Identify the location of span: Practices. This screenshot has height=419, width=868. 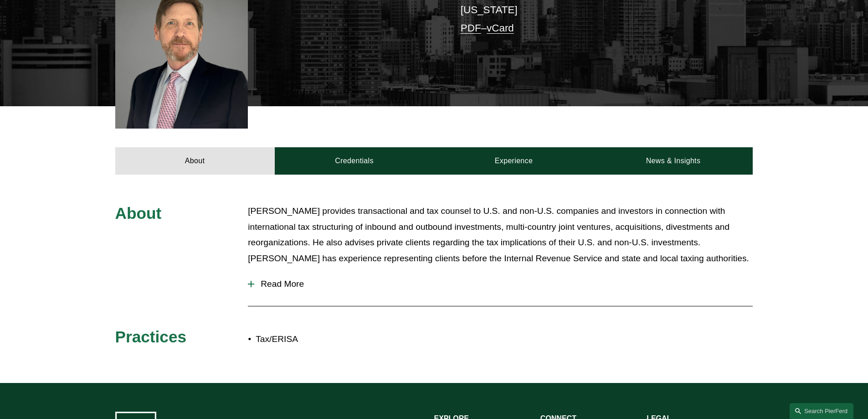
(151, 336).